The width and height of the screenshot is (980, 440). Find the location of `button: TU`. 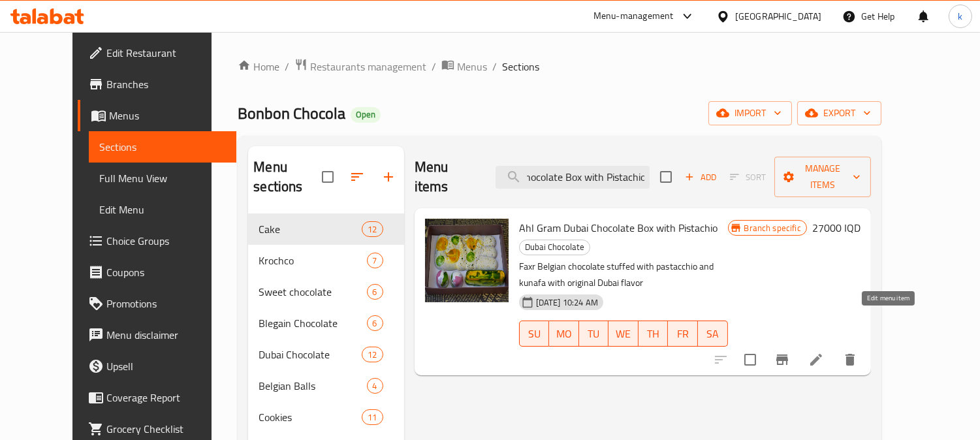

button: TU is located at coordinates (594, 334).